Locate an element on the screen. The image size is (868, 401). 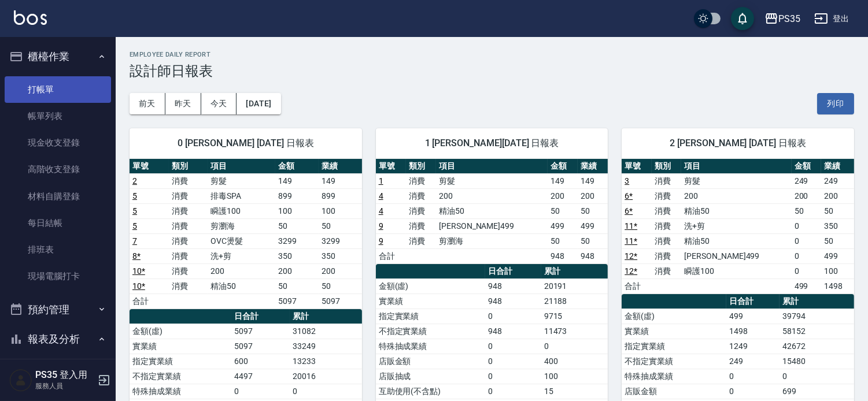
a: 每日結帳 is located at coordinates (58, 223).